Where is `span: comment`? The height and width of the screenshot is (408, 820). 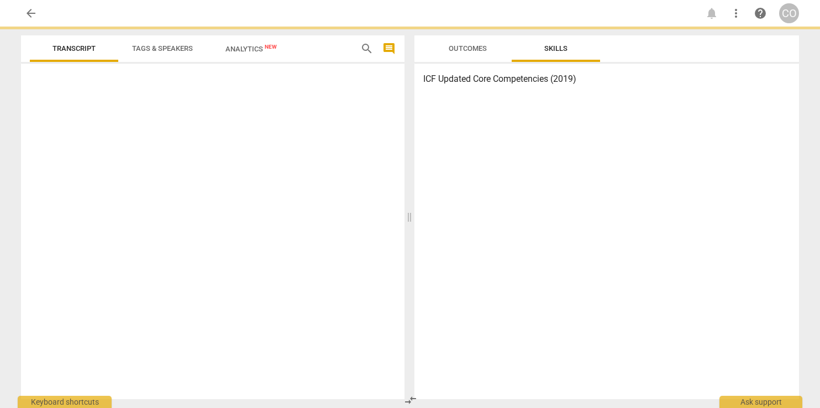
span: comment is located at coordinates (389, 49).